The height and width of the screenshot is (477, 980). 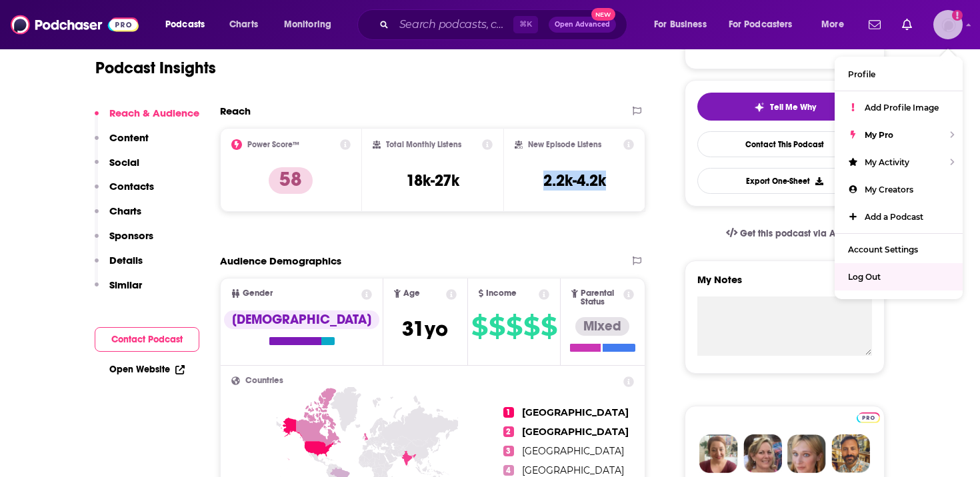 I want to click on span: Gender, so click(x=257, y=293).